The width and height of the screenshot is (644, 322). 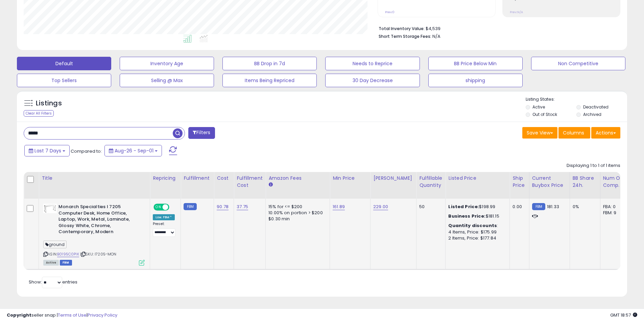 I want to click on div: Num of Comp., so click(x=615, y=182).